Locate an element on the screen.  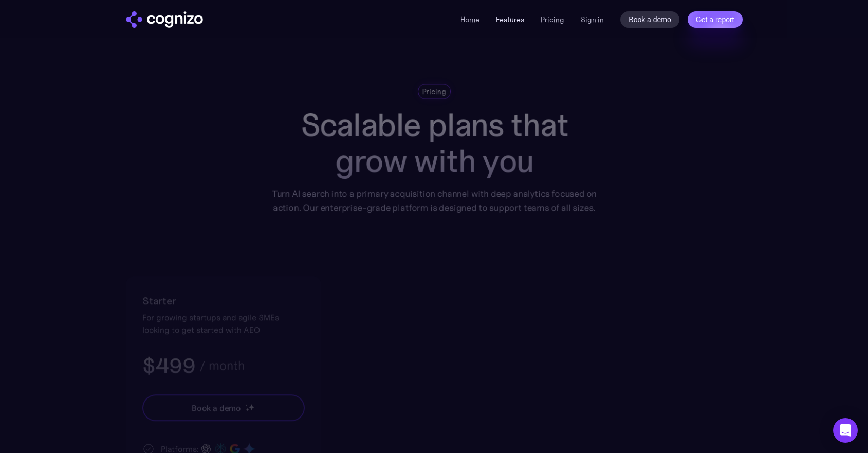
a: Book a demo is located at coordinates (649, 20).